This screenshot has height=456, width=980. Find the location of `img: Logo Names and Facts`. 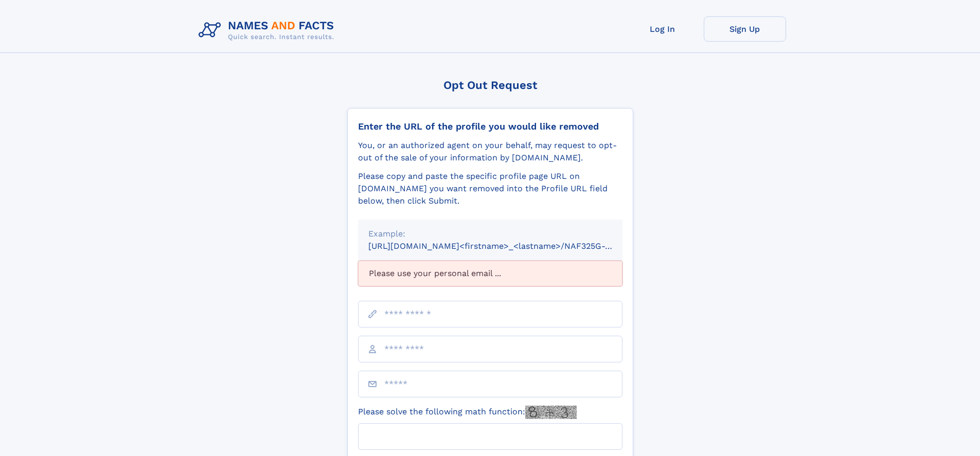

img: Logo Names and Facts is located at coordinates (269, 30).